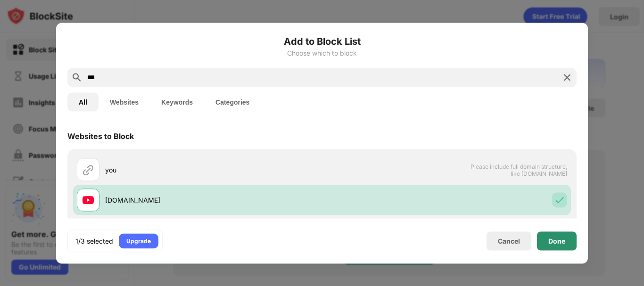  What do you see at coordinates (213, 170) in the screenshot?
I see `div: you` at bounding box center [213, 170].